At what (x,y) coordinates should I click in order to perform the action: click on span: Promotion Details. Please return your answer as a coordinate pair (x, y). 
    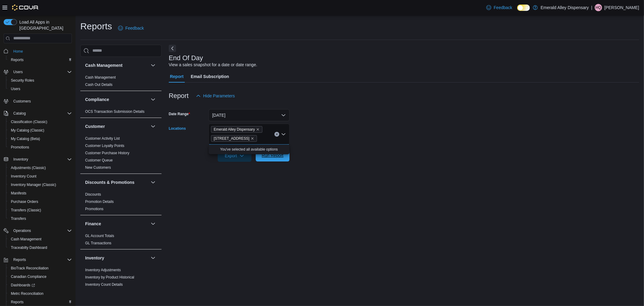
    Looking at the image, I should click on (99, 201).